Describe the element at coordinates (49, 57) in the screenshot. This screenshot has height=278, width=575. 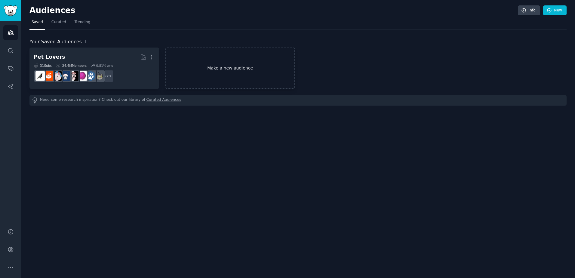
I see `div: Pet Lovers` at that location.